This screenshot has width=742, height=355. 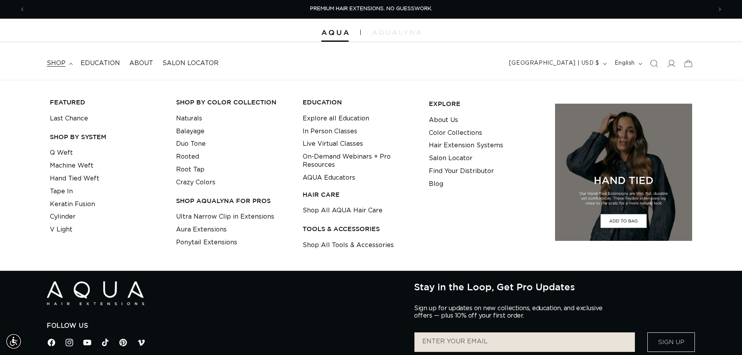 What do you see at coordinates (107, 102) in the screenshot?
I see `h3: FEATURED` at bounding box center [107, 102].